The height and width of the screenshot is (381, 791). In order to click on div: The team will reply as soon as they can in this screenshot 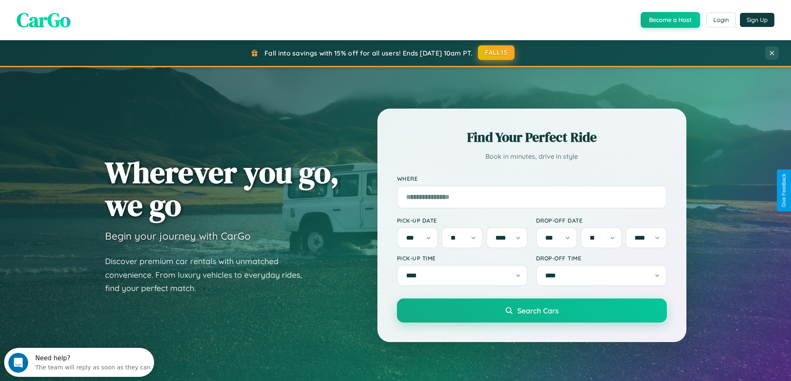, I will do `click(89, 18)`.